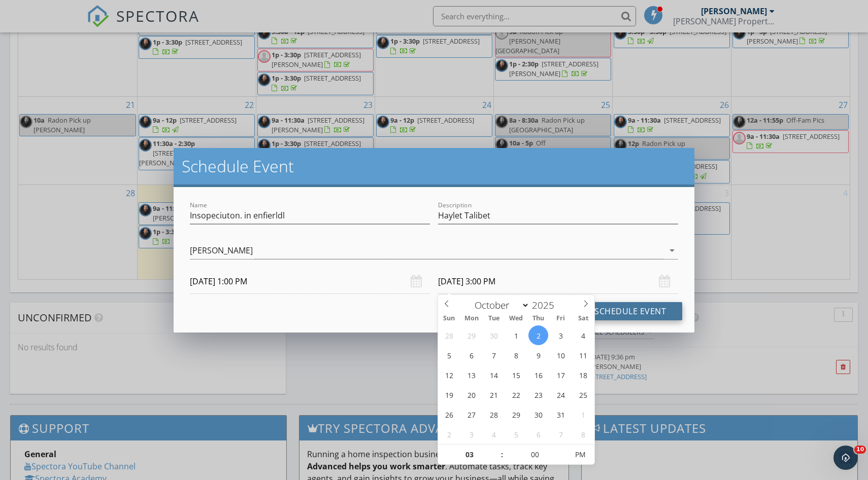 The image size is (868, 480). What do you see at coordinates (582, 355) in the screenshot?
I see `span: October 11, 2025` at bounding box center [582, 355].